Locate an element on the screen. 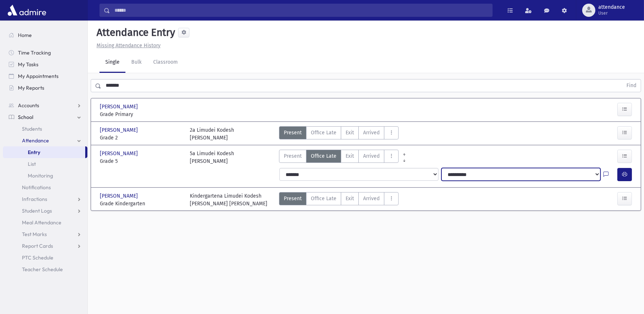 This screenshot has width=644, height=314. span: Entry is located at coordinates (34, 152).